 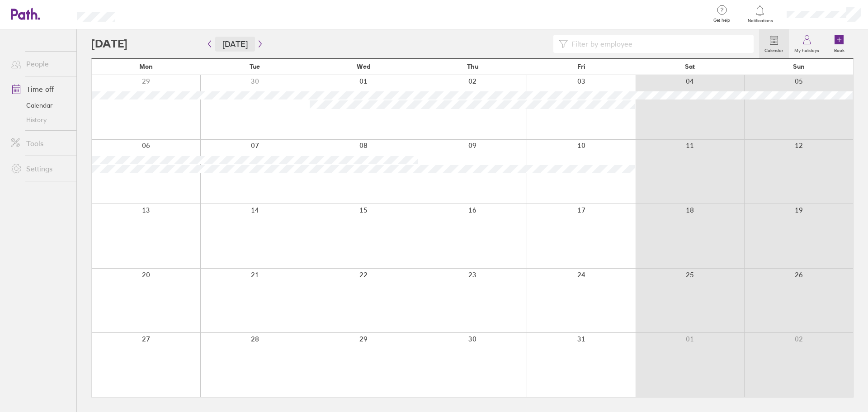 I want to click on span: Mon, so click(x=146, y=66).